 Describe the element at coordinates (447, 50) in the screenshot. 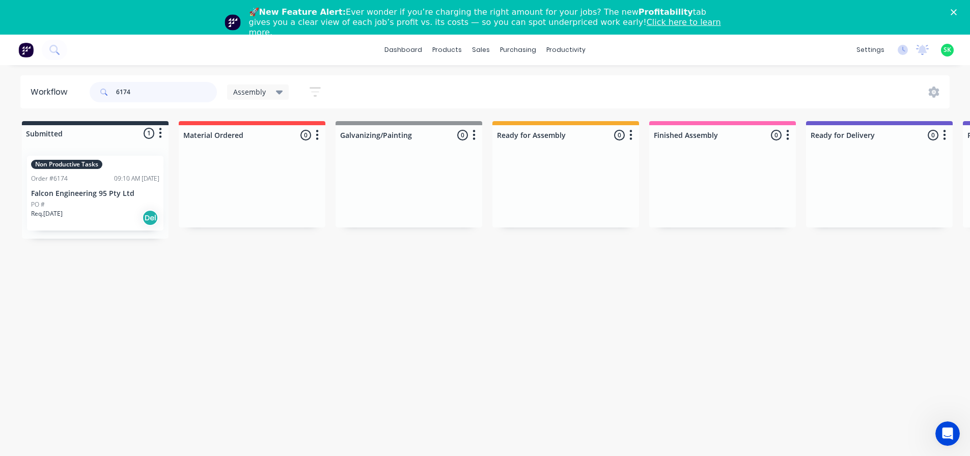

I see `div: products` at that location.